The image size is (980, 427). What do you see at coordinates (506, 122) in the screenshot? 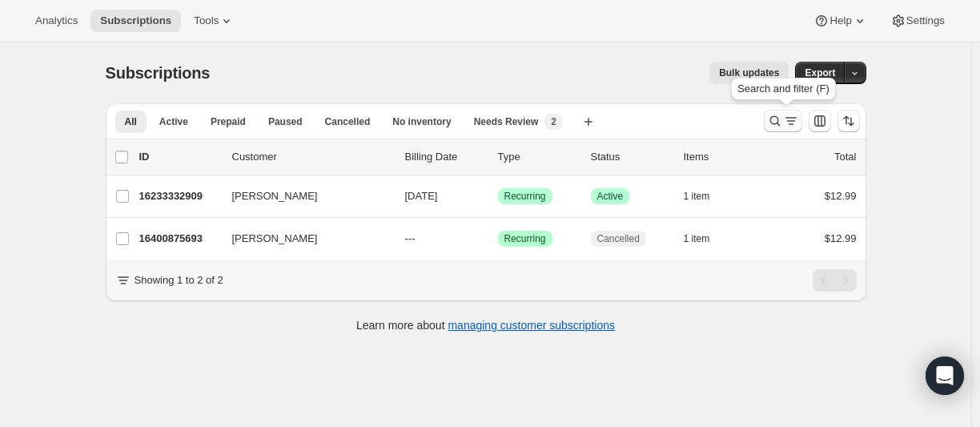
I see `span: Needs Review` at bounding box center [506, 122].